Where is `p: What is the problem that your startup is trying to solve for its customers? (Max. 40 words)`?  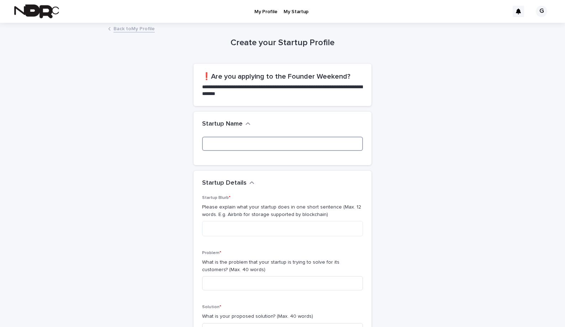 p: What is the problem that your startup is trying to solve for its customers? (Max. 40 words) is located at coordinates (282, 266).